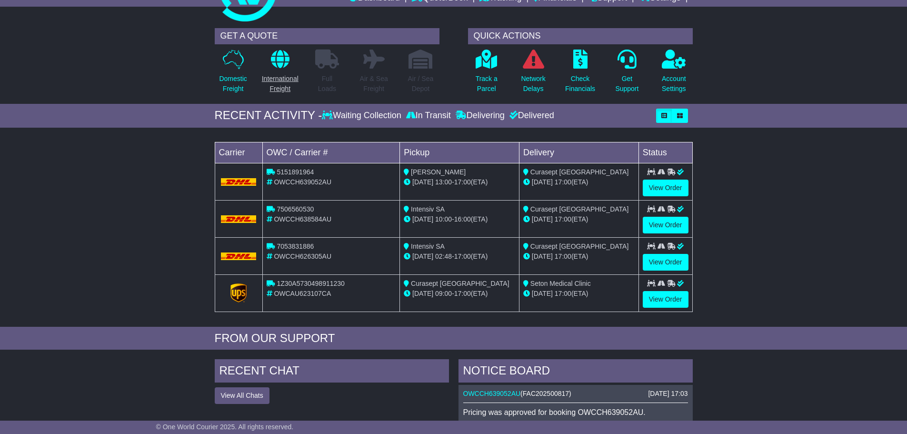 The image size is (907, 434). Describe the element at coordinates (674, 84) in the screenshot. I see `p: Account Settings` at that location.